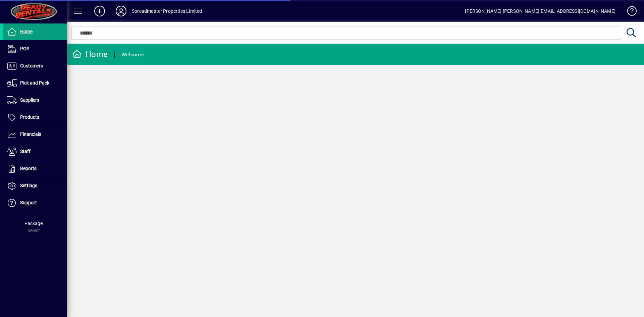 This screenshot has height=317, width=644. What do you see at coordinates (35, 49) in the screenshot?
I see `a: POS` at bounding box center [35, 49].